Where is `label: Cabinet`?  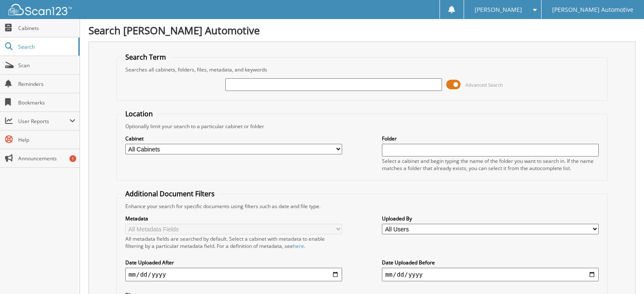
label: Cabinet is located at coordinates (234, 139).